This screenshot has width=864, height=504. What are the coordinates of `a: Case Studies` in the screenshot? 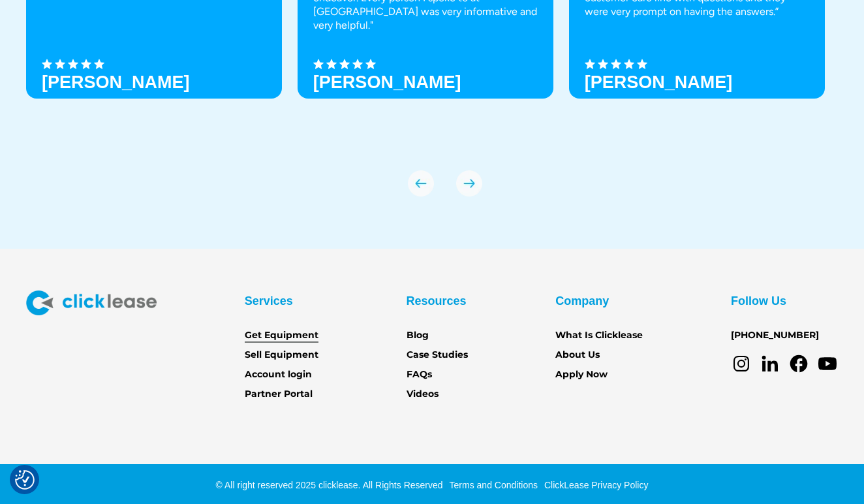 It's located at (438, 355).